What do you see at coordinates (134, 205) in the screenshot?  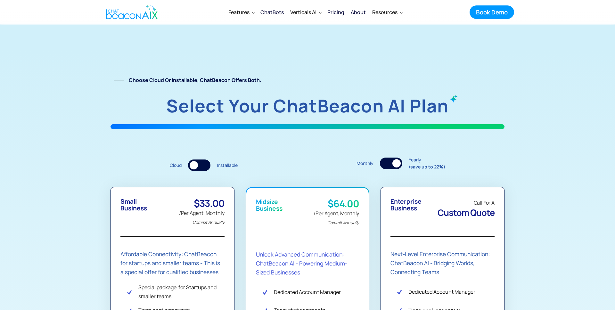 I see `div: Small Business` at bounding box center [134, 205].